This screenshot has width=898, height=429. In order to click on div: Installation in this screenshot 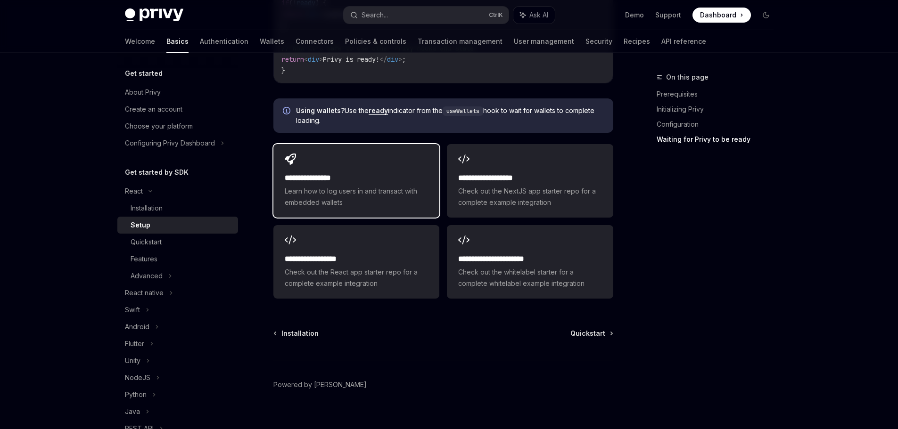, I will do `click(147, 208)`.